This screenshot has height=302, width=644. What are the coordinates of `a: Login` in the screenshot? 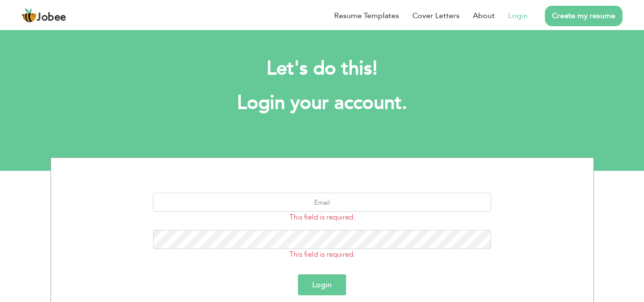 It's located at (518, 16).